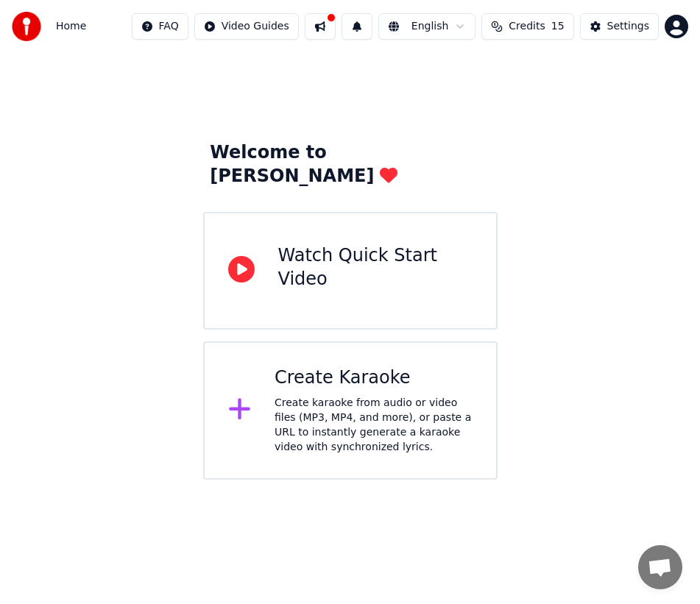 This screenshot has width=700, height=604. I want to click on span: 15, so click(558, 27).